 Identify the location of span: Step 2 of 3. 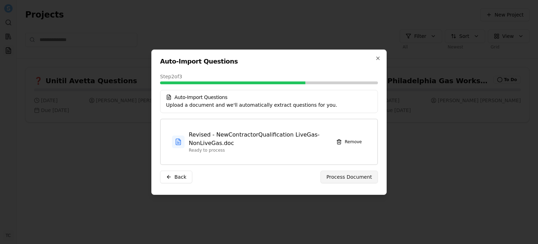
(171, 76).